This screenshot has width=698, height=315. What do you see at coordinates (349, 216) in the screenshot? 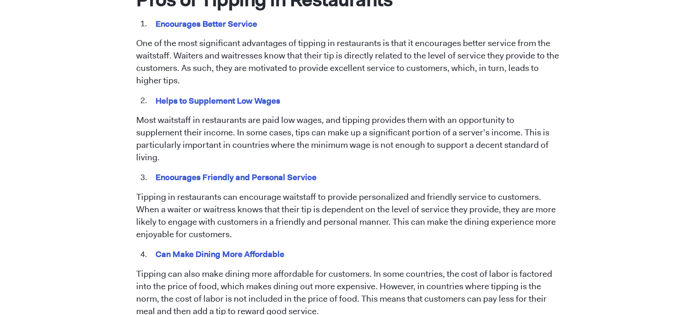
I see `p: Tipping in restaurants can encourage waitstaff to provide personalized and friendly service to cu...` at bounding box center [349, 216].